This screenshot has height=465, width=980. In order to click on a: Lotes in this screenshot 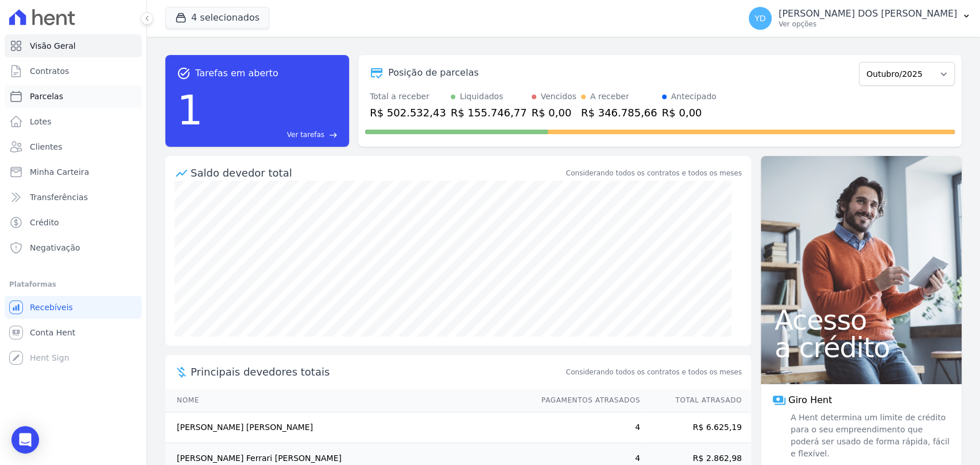, I will do `click(73, 121)`.